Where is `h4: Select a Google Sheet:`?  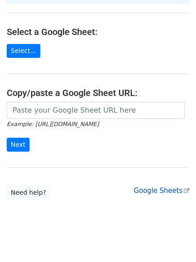 h4: Select a Google Sheet: is located at coordinates (98, 32).